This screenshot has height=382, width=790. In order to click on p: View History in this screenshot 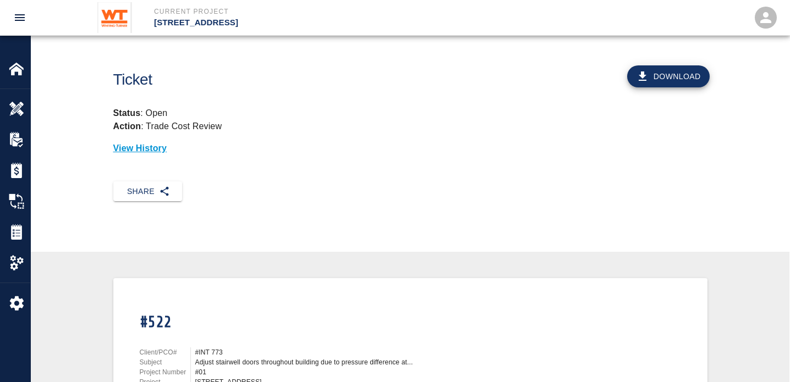, I will do `click(410, 148)`.